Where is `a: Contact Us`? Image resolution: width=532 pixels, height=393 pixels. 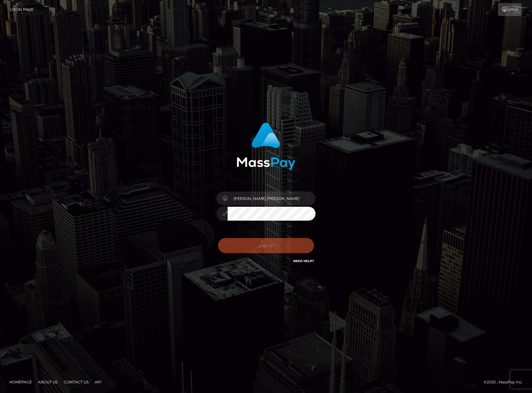
a: Contact Us is located at coordinates (76, 382).